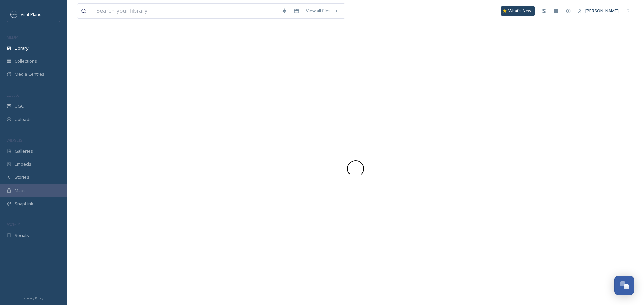 The width and height of the screenshot is (644, 305). Describe the element at coordinates (20, 191) in the screenshot. I see `span: Maps` at that location.